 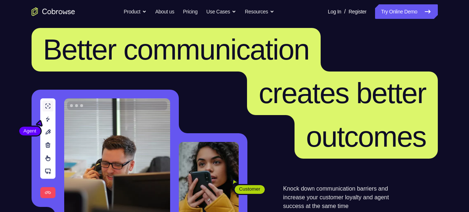 What do you see at coordinates (260, 12) in the screenshot?
I see `button: Resources` at bounding box center [260, 12].